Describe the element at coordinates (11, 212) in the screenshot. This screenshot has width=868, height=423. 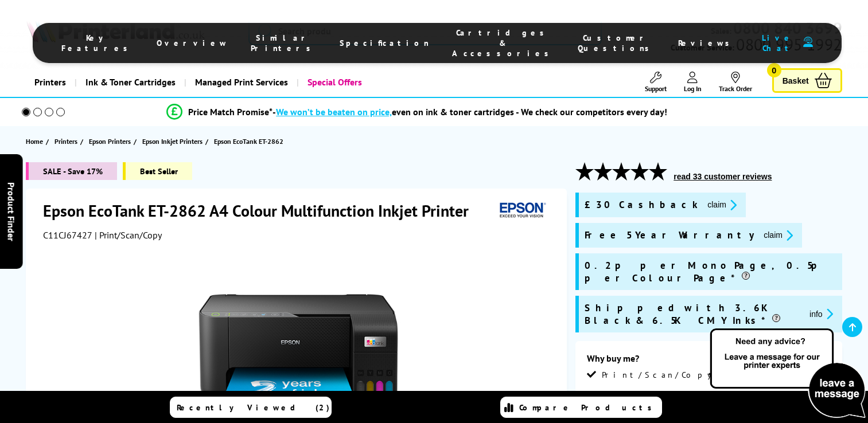
I see `span: Product Finder` at that location.